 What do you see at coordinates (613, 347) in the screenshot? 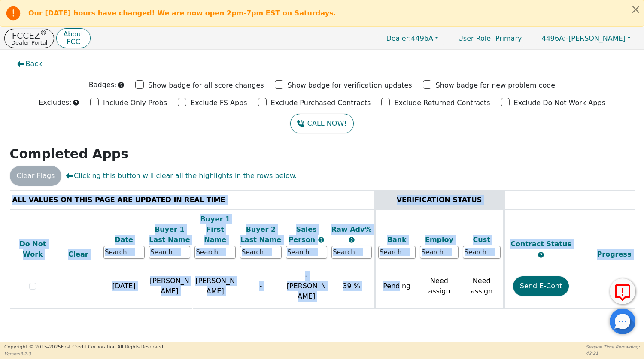
I see `p: Session Time Remaining:` at bounding box center [613, 347].